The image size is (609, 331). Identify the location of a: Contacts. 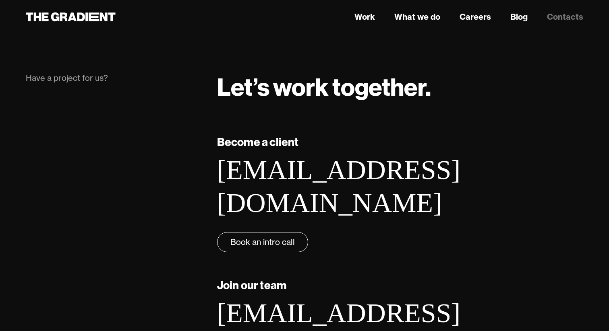
(565, 17).